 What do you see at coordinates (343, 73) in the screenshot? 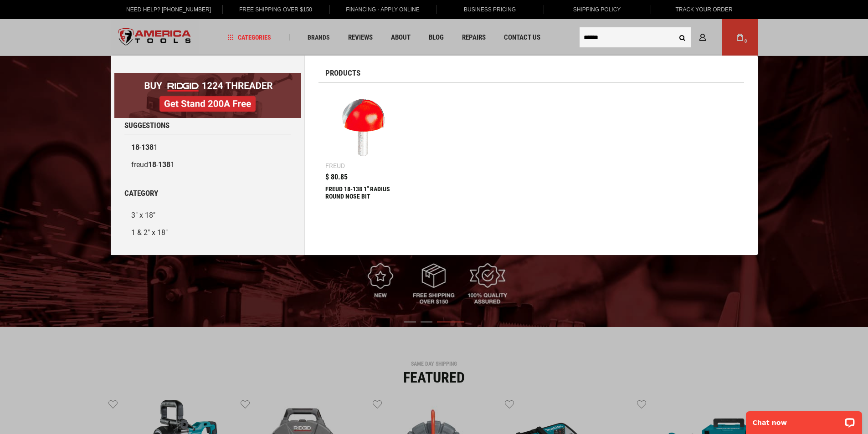
I see `span: Products` at bounding box center [343, 73].